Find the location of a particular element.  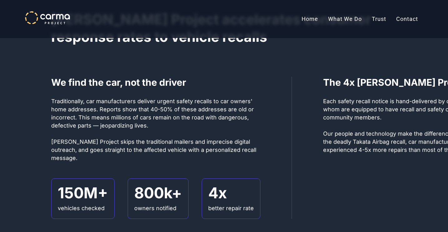

p: vehicles checked is located at coordinates (83, 209).